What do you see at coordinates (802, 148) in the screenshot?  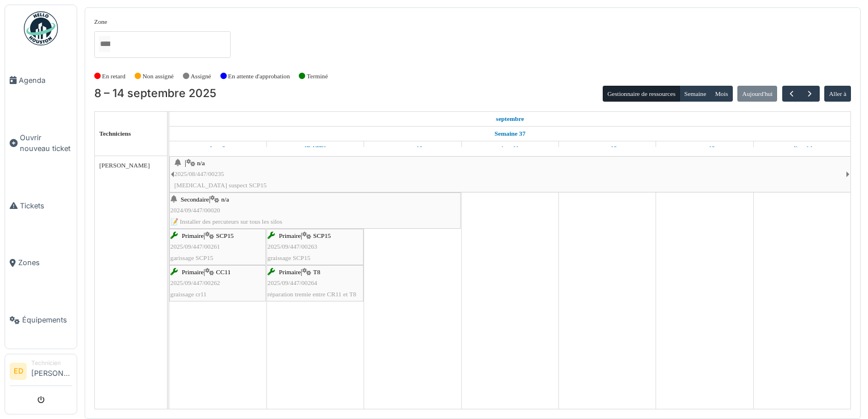 I see `a: 14 septembre 2025` at bounding box center [802, 148].